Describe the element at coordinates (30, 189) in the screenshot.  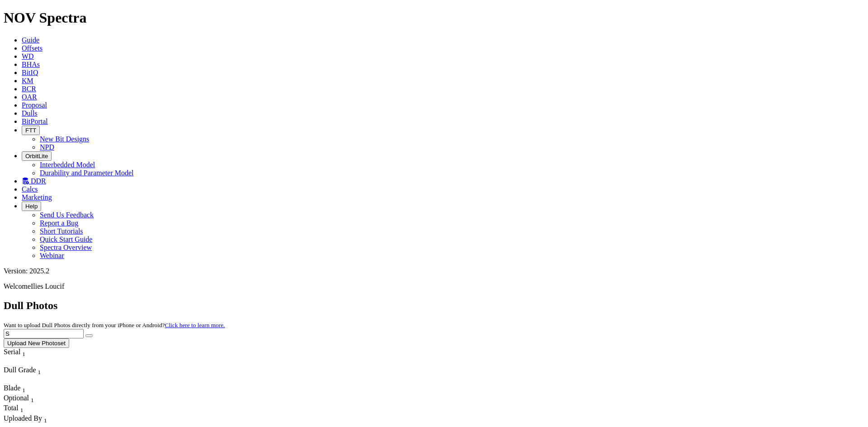
I see `span: Calcs` at that location.